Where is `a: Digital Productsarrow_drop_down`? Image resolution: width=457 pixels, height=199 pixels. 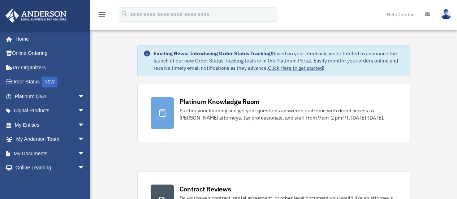
a: Digital Productsarrow_drop_down is located at coordinates (50, 111).